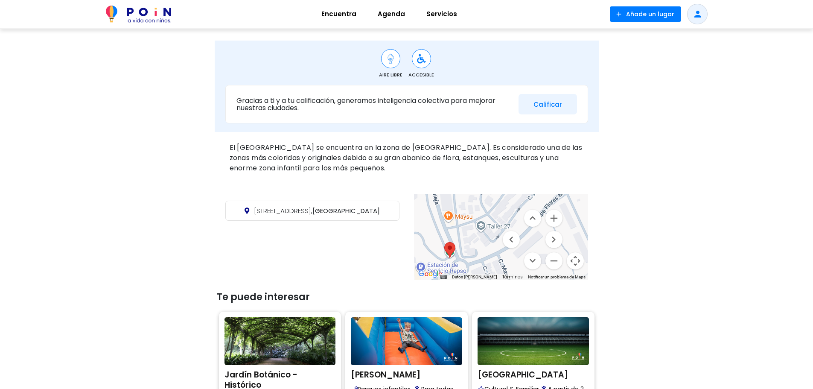  Describe the element at coordinates (554, 261) in the screenshot. I see `button: Reducir` at that location.